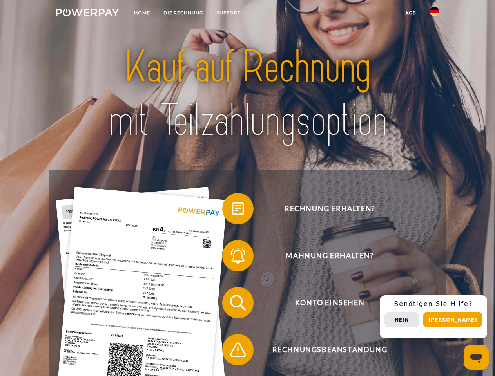 This screenshot has height=376, width=495. I want to click on img: qb_warning.svg, so click(238, 350).